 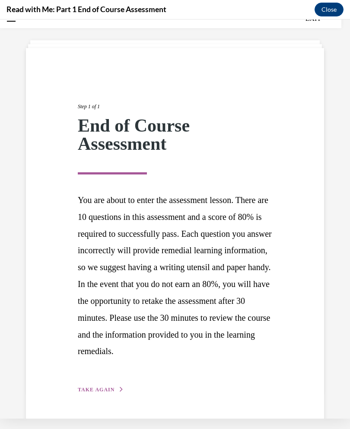 What do you see at coordinates (96, 370) in the screenshot?
I see `span: TAKE AGAIN` at bounding box center [96, 370].